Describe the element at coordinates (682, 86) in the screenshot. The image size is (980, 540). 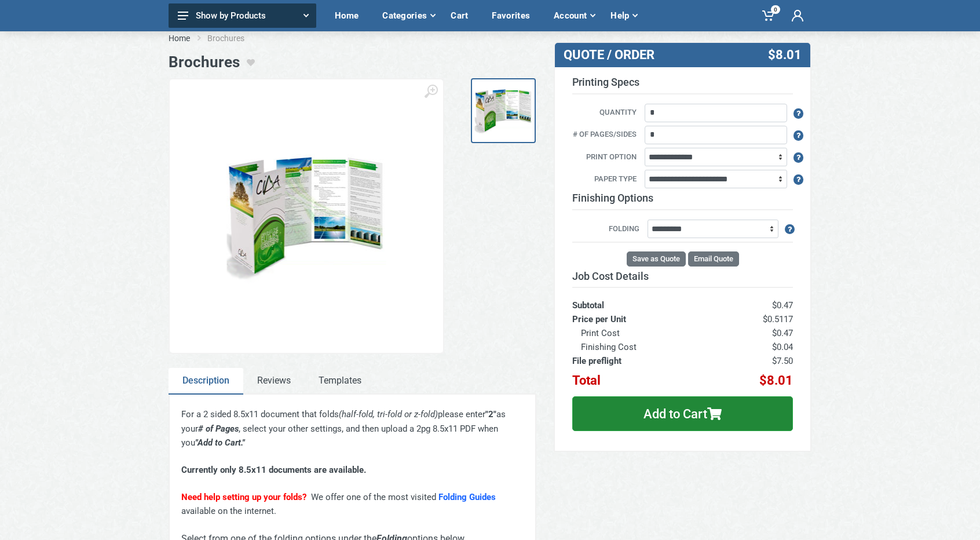
I see `h3: Printing Specs` at that location.